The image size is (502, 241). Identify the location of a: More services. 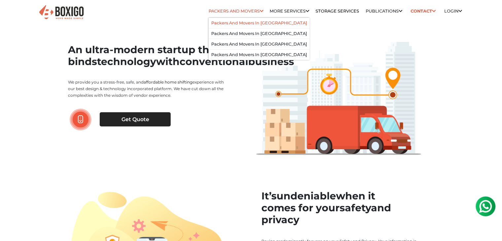
(290, 11).